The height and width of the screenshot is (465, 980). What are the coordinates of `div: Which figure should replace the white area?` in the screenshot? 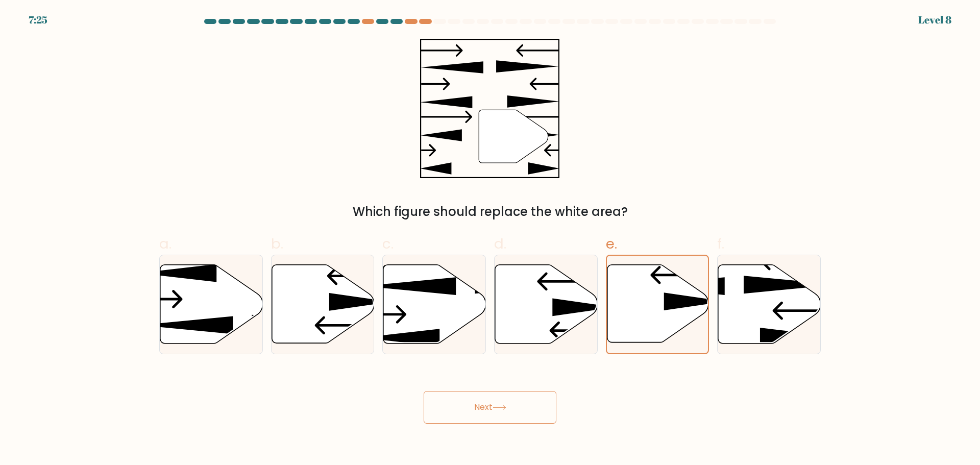 It's located at (490, 212).